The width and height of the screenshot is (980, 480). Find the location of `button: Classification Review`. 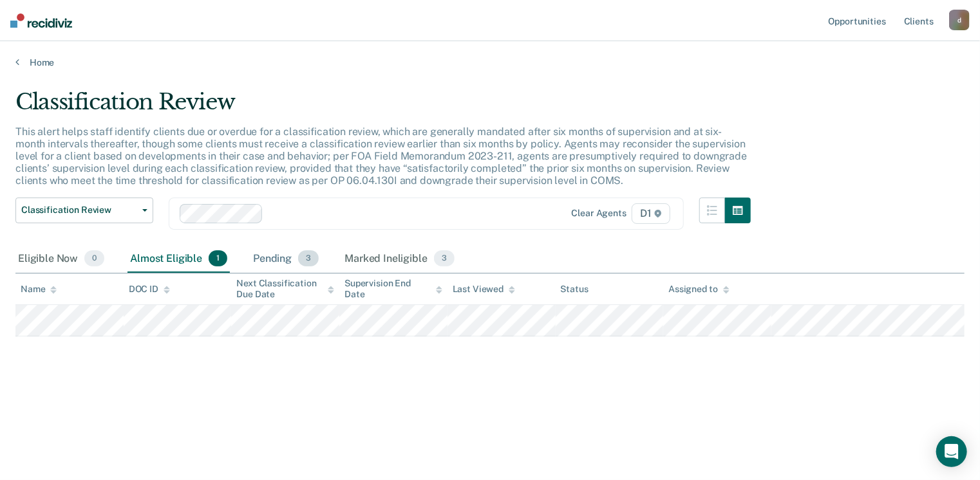

button: Classification Review is located at coordinates (84, 210).